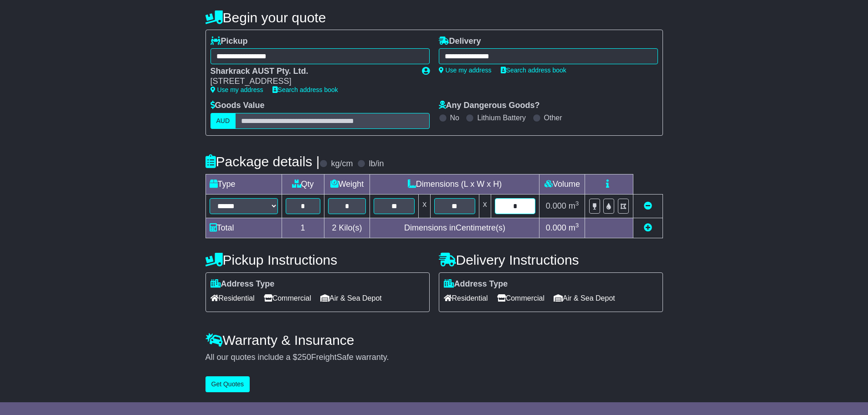 This screenshot has width=868, height=415. Describe the element at coordinates (229, 41) in the screenshot. I see `label: Pickup` at that location.